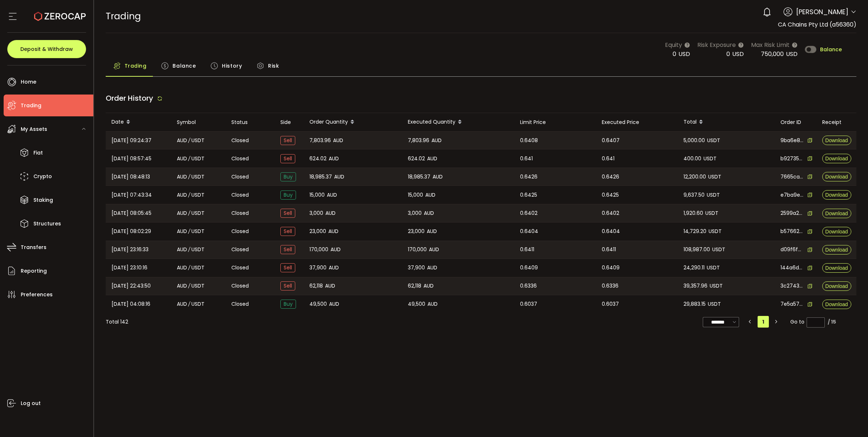  Describe the element at coordinates (36, 295) in the screenshot. I see `span: Preferences` at that location.